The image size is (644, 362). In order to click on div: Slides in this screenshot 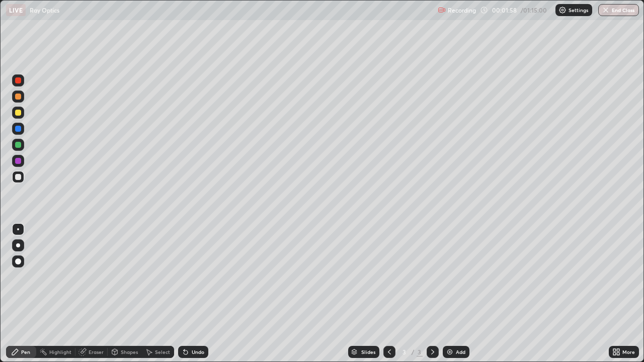, I will do `click(368, 352)`.